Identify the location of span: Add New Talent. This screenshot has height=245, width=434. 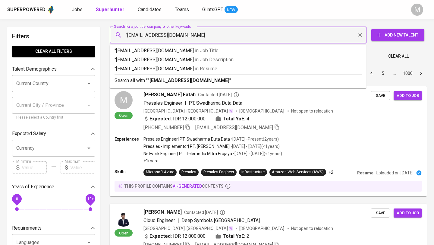
(398, 35).